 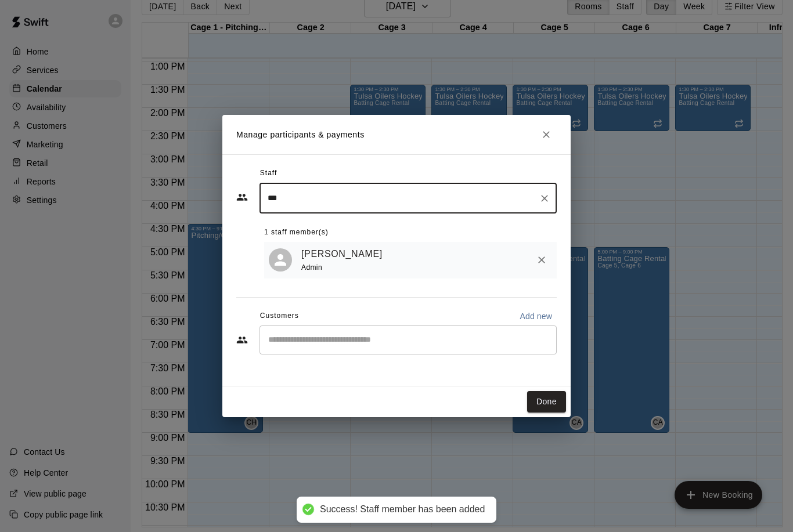 I want to click on p: Add new, so click(x=536, y=316).